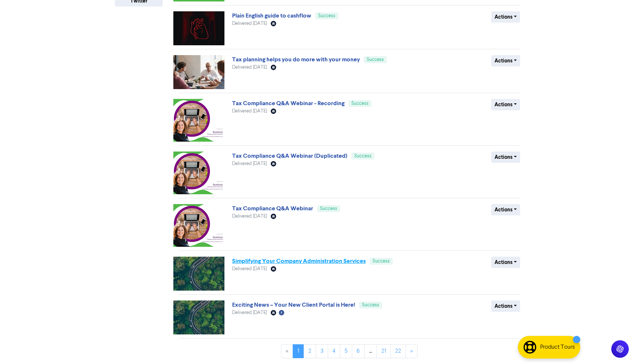 The width and height of the screenshot is (635, 364). I want to click on a: Simplifying Your Company Administration Services, so click(299, 261).